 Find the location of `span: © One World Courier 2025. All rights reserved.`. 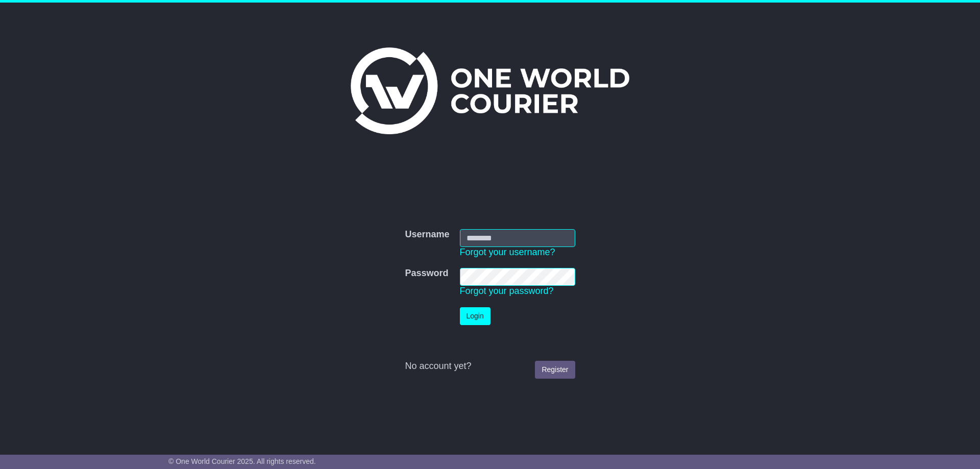

span: © One World Courier 2025. All rights reserved. is located at coordinates (242, 461).